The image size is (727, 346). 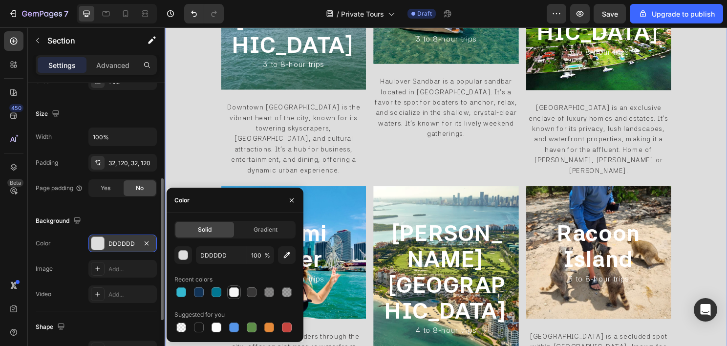 What do you see at coordinates (62, 65) in the screenshot?
I see `p: Settings` at bounding box center [62, 65].